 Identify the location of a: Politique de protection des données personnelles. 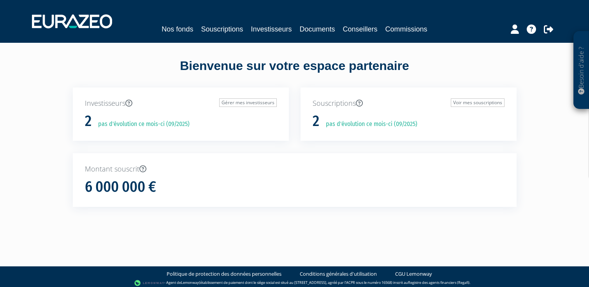
(224, 274).